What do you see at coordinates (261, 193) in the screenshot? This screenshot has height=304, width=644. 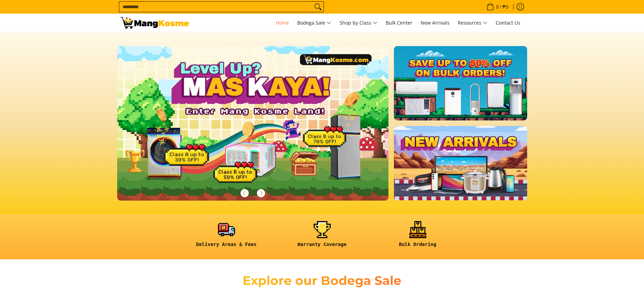 I see `button: Next` at bounding box center [261, 193].